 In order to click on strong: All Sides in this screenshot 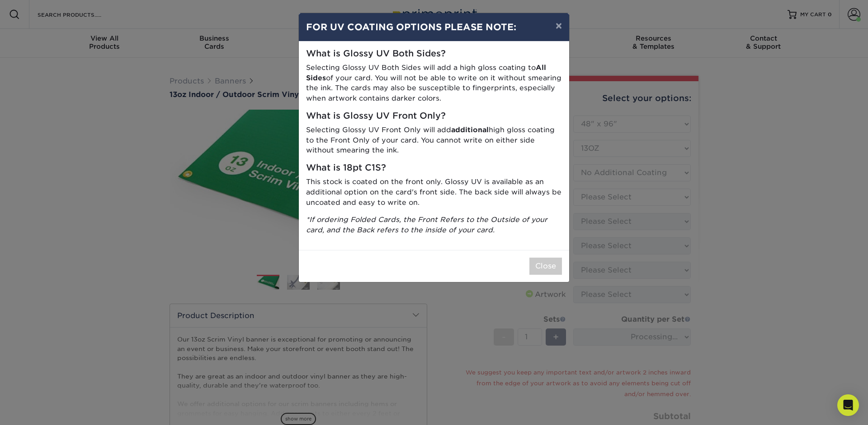, I will do `click(425, 72)`.